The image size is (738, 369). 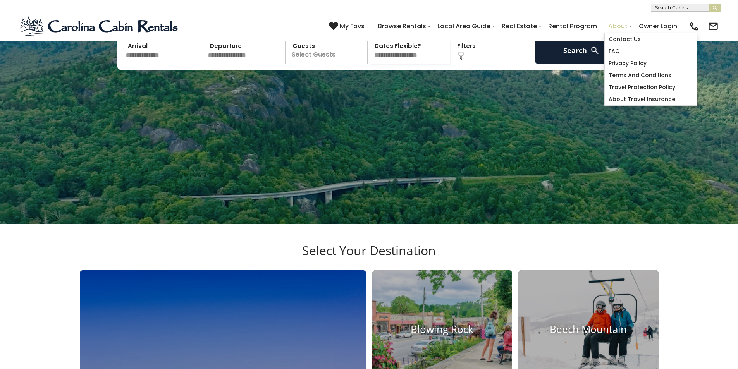 What do you see at coordinates (650, 63) in the screenshot?
I see `a: Privacy Policy` at bounding box center [650, 63].